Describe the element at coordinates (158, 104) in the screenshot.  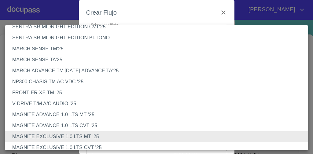
I see `li: V-DRIVE T/M A/C AUDIO '25` at that location.